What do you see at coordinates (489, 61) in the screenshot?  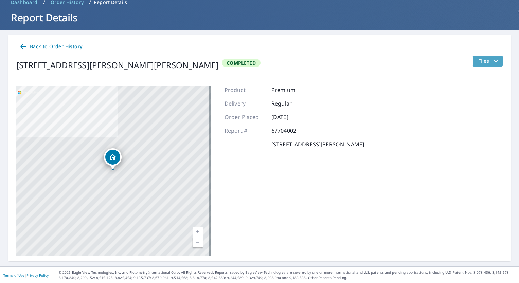 I see `span: Files` at bounding box center [489, 61].